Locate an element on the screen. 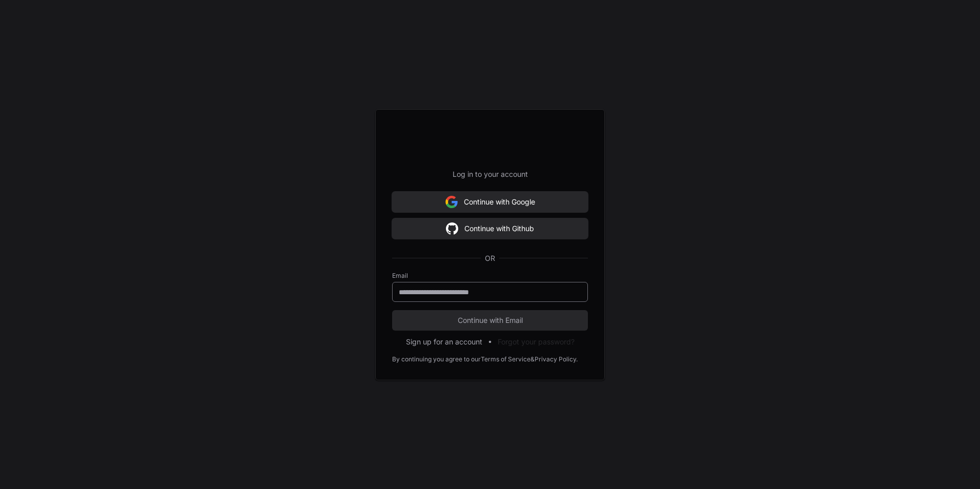  a: Terms of Service is located at coordinates (505, 359).